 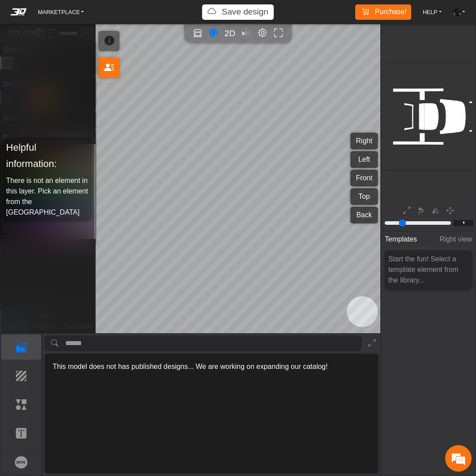 I want to click on a: MARKETPLACE, so click(x=61, y=12).